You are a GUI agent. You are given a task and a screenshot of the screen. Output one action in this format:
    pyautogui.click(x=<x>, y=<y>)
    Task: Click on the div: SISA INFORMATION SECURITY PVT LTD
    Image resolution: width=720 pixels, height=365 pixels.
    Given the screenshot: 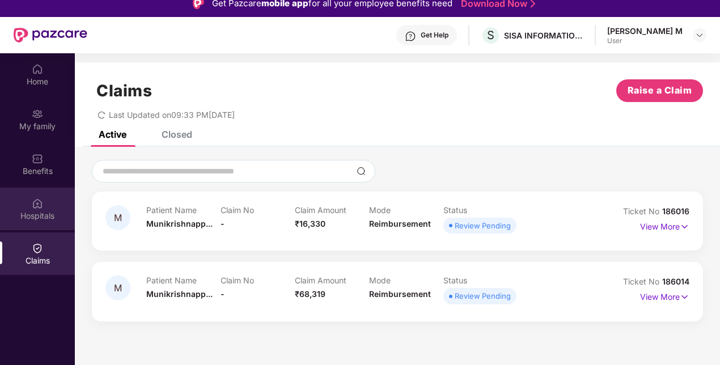 What is the action you would take?
    pyautogui.click(x=544, y=35)
    